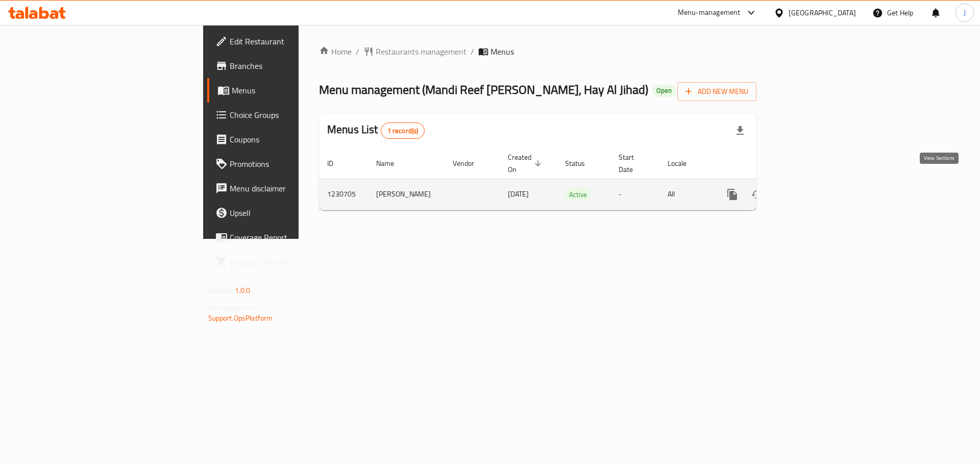 The width and height of the screenshot is (980, 465). What do you see at coordinates (294, 213) in the screenshot?
I see `span: Upsell` at bounding box center [294, 213].